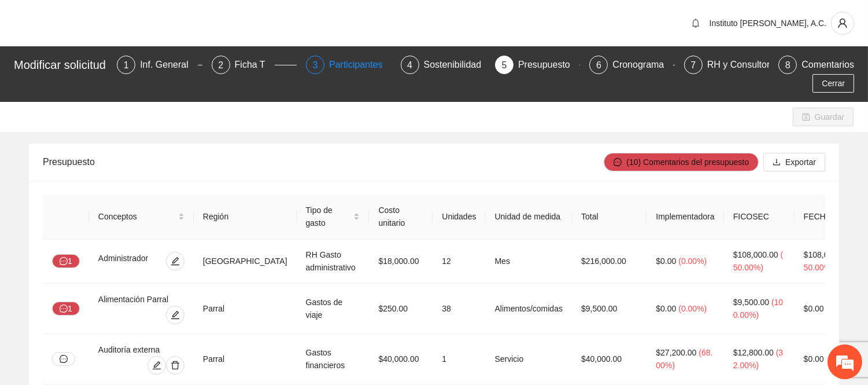 The image size is (868, 385). I want to click on span: Conceptos, so click(137, 216).